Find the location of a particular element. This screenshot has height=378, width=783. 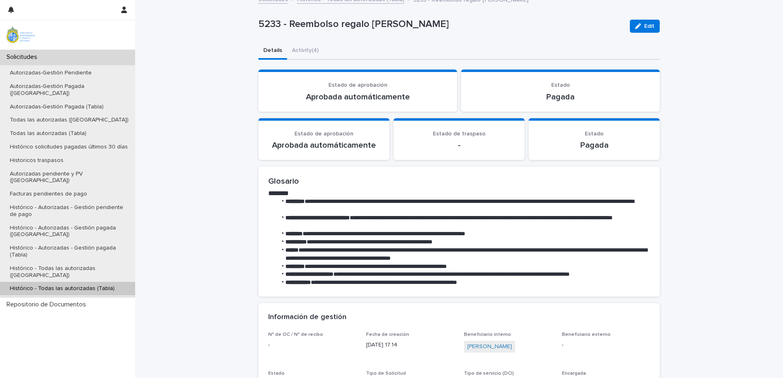

span: N° de OC / N° de recibo is located at coordinates (295, 335).